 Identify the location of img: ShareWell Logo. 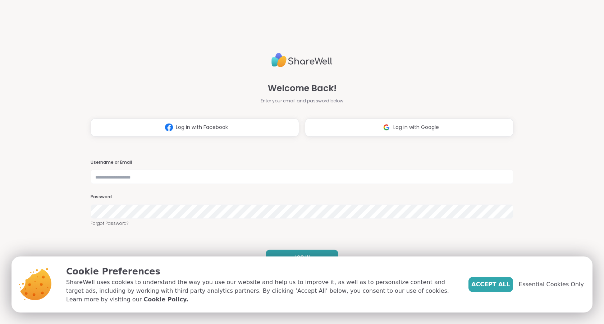
(302, 60).